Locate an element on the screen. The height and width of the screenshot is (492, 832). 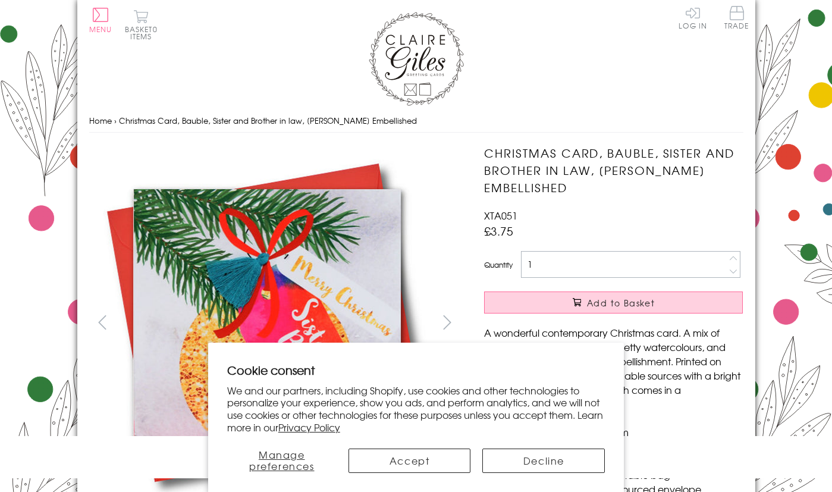
button: prev is located at coordinates (102, 322).